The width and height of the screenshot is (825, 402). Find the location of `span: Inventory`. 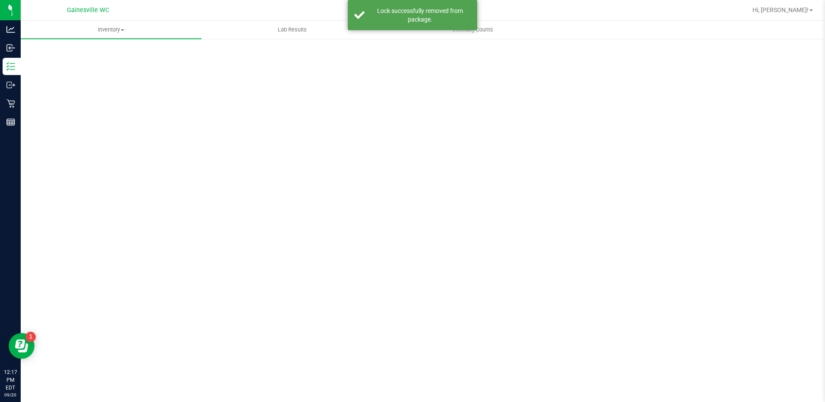

span: Inventory is located at coordinates (111, 30).